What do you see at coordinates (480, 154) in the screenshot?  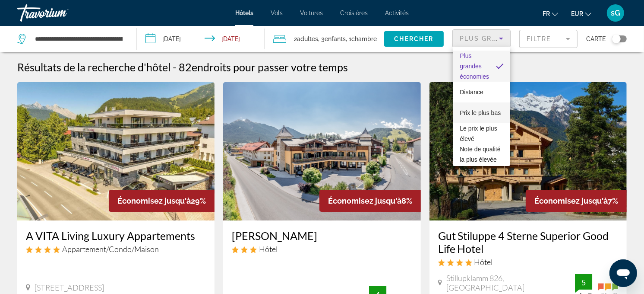 I see `span: Note de qualité la plus élevée` at bounding box center [480, 154].